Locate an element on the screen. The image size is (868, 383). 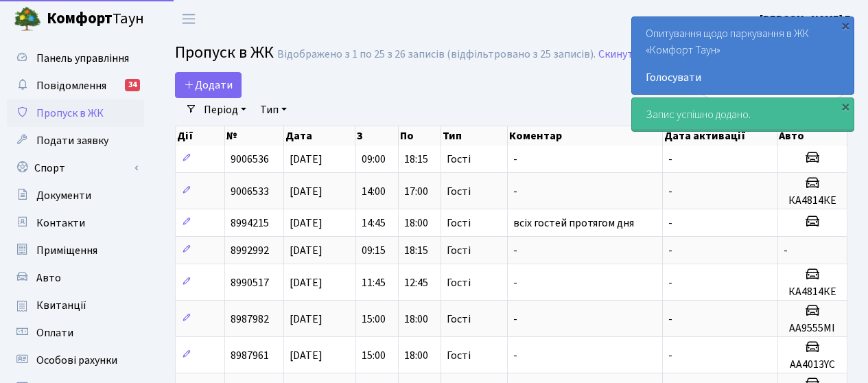
img: logo.png is located at coordinates (27, 19).